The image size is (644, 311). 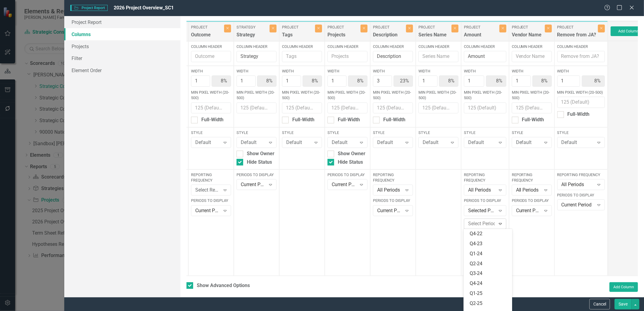 What do you see at coordinates (343, 36) in the screenshot?
I see `div: Projects` at bounding box center [343, 36].